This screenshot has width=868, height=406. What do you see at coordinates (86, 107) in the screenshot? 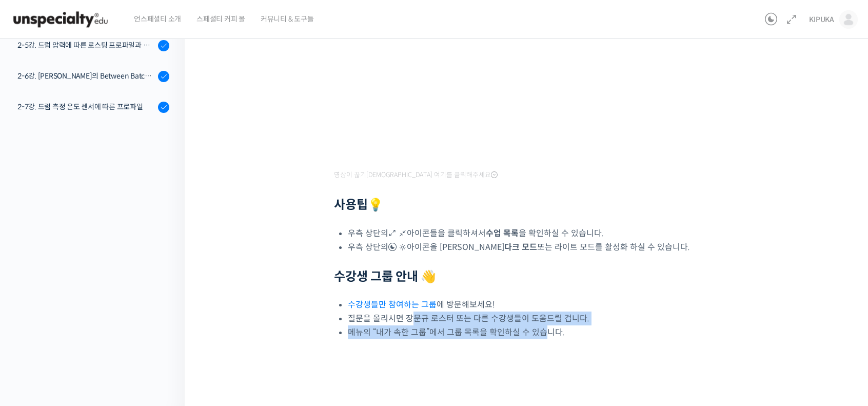
I see `div: 2-7강. 드럼 측정 온도 센서에 따른 프로파일` at bounding box center [86, 107].